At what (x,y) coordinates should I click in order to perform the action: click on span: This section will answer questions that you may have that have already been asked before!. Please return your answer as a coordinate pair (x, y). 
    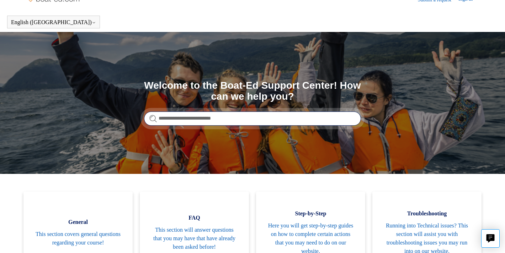
    Looking at the image, I should click on (194, 239).